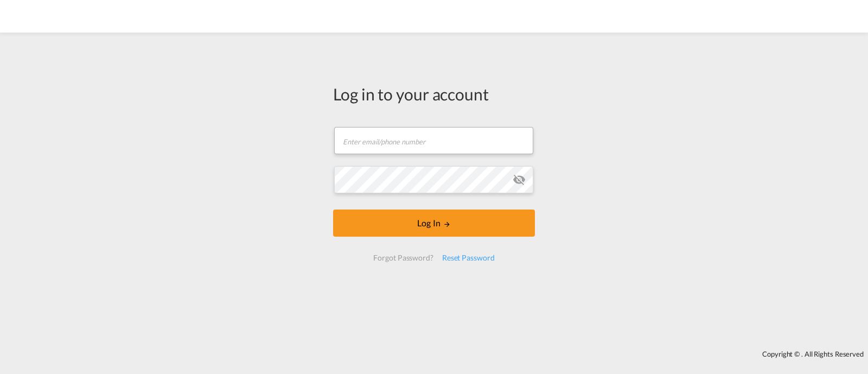  I want to click on button: LOGIN, so click(434, 223).